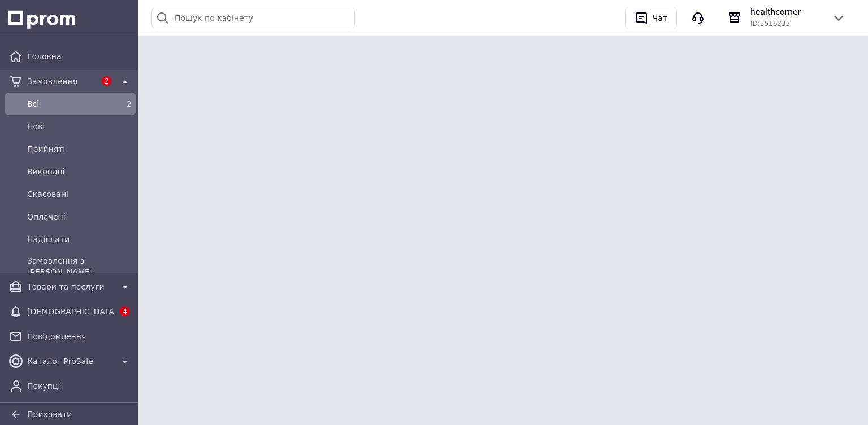  Describe the element at coordinates (79, 194) in the screenshot. I see `span: Скасовані` at that location.